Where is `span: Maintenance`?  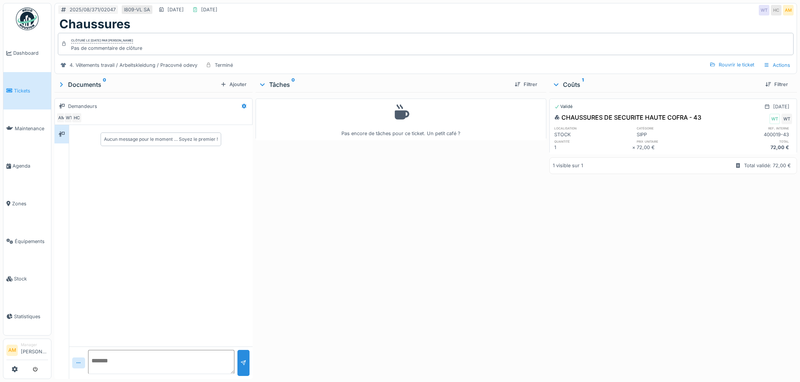
span: Maintenance is located at coordinates (31, 128).